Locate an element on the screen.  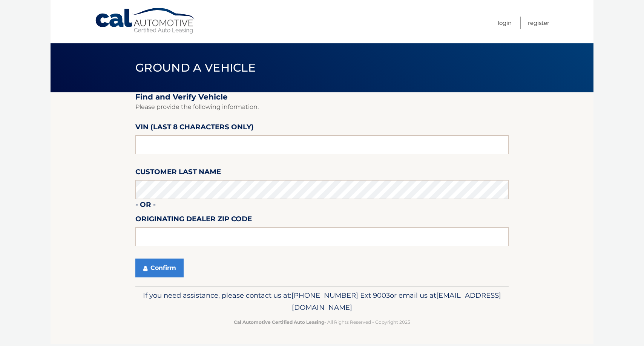
p: Please provide the following information. is located at coordinates (322, 107).